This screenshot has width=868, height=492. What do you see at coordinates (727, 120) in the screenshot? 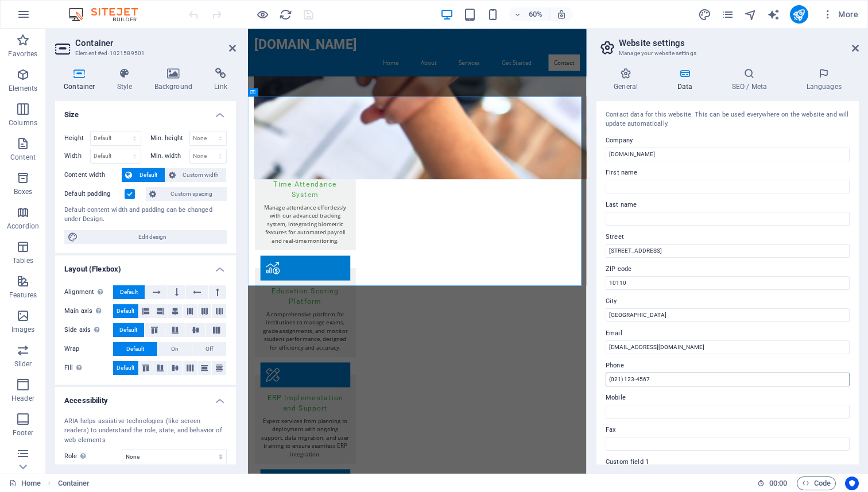
I see `div: Contact data for this website. This can be used everywhere on the website and will update automat...` at bounding box center [727, 120].